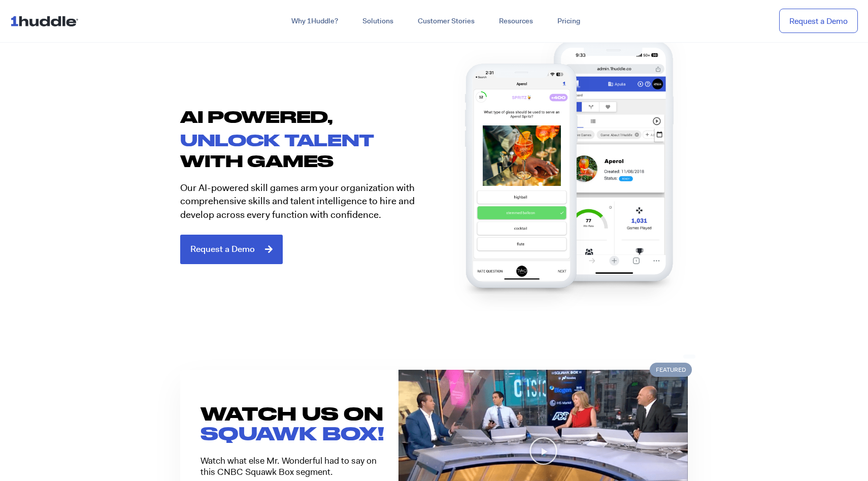 The image size is (868, 481). Describe the element at coordinates (289, 466) in the screenshot. I see `p: Watch what else Mr. Wonderful had to say on this CNBC Squawk Box segment.` at that location.